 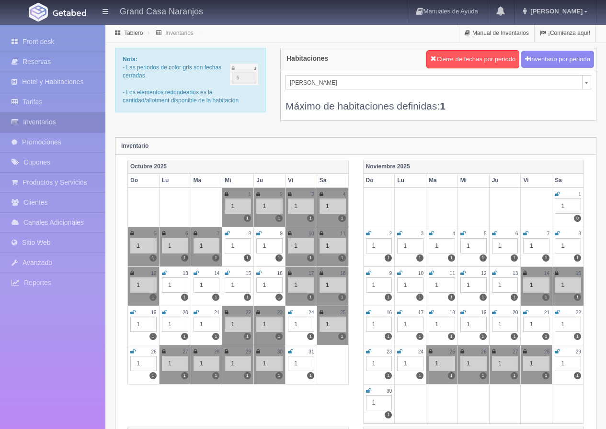 I want to click on small: 25, so click(x=342, y=313).